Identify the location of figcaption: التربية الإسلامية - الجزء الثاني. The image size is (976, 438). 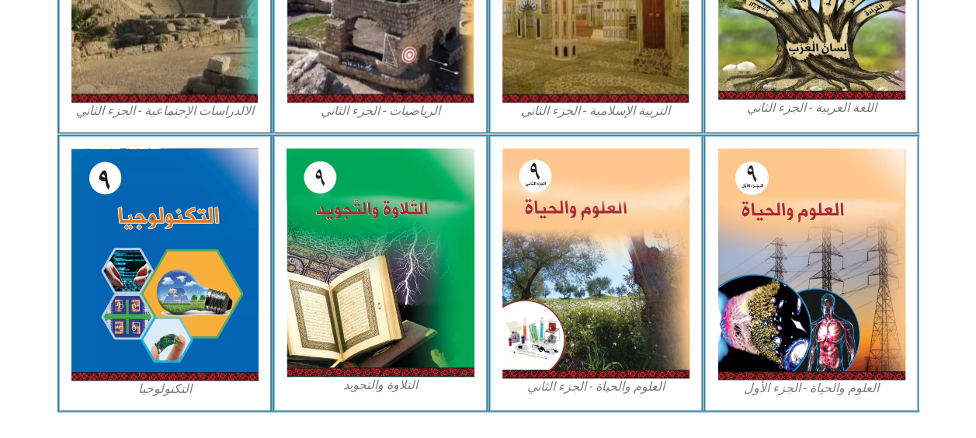
(596, 111).